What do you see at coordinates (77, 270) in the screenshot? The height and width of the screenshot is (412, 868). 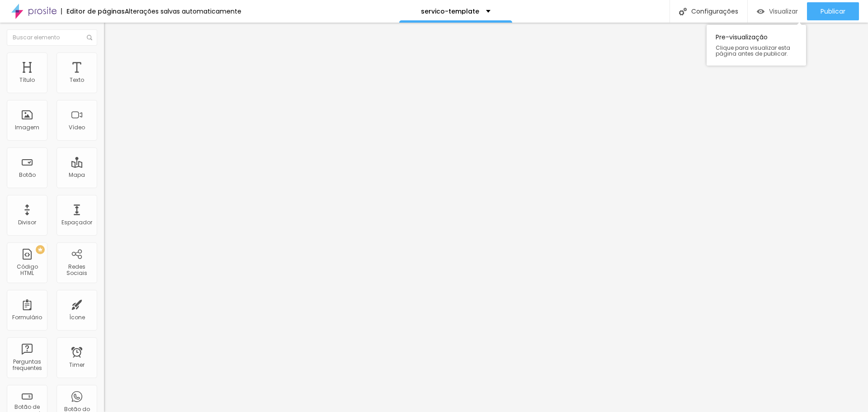 I see `div: Redes Sociais` at bounding box center [77, 270].